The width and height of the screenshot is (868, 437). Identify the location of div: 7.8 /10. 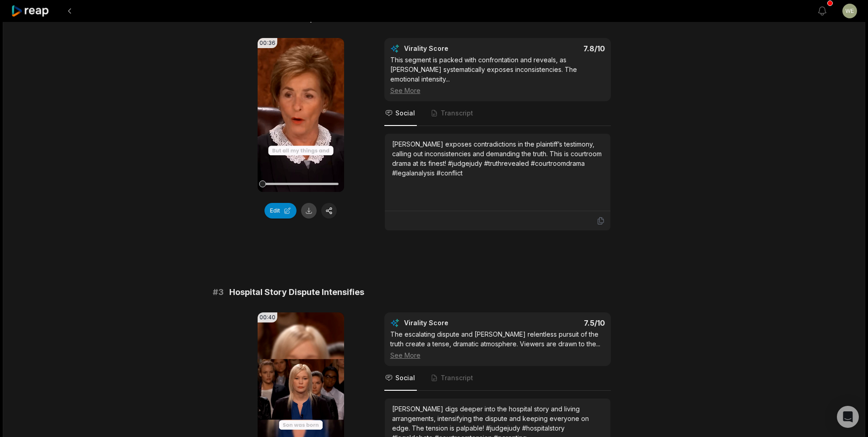
(556, 48).